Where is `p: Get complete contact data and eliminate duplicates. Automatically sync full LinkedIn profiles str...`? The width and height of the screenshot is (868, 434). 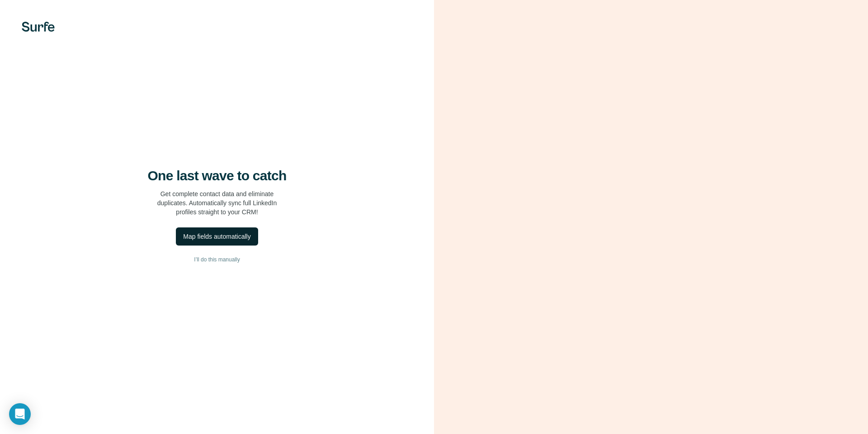 p: Get complete contact data and eliminate duplicates. Automatically sync full LinkedIn profiles str... is located at coordinates (217, 203).